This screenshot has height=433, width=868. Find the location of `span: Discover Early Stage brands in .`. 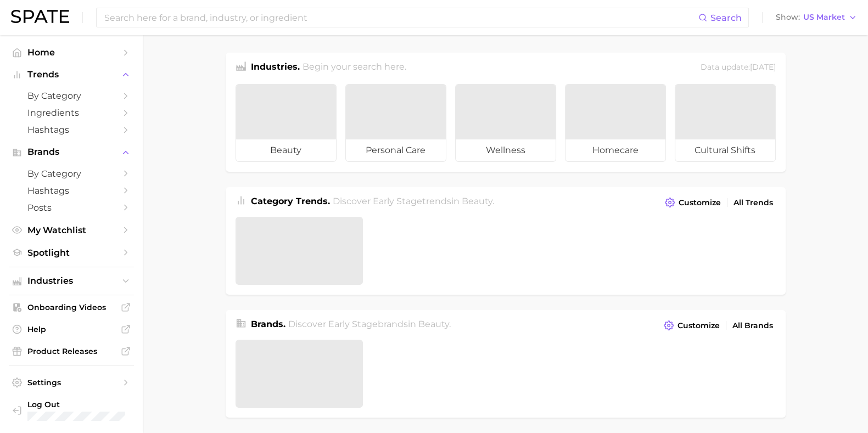

span: Discover Early Stage brands in . is located at coordinates (369, 324).